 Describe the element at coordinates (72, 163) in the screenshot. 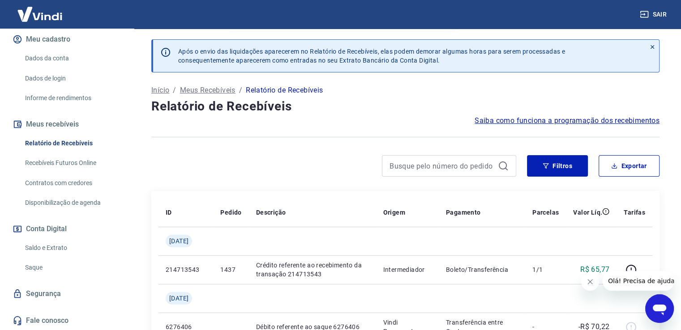

I see `a: Recebíveis Futuros Online` at that location.